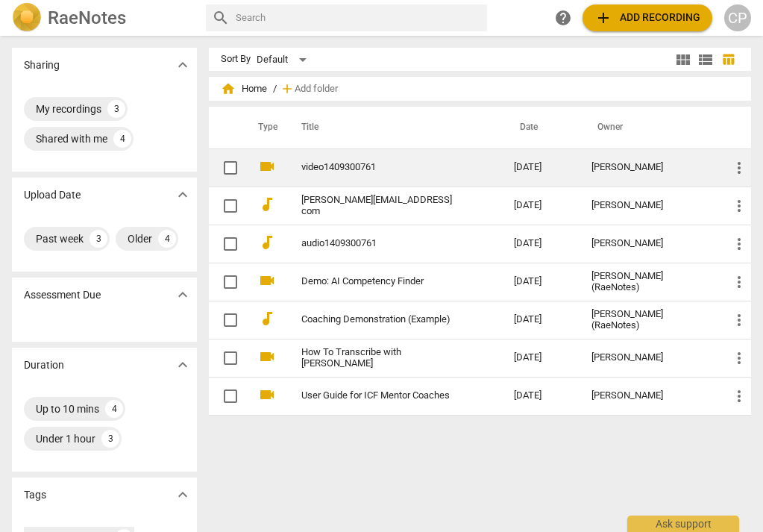  I want to click on div: CP, so click(738, 18).